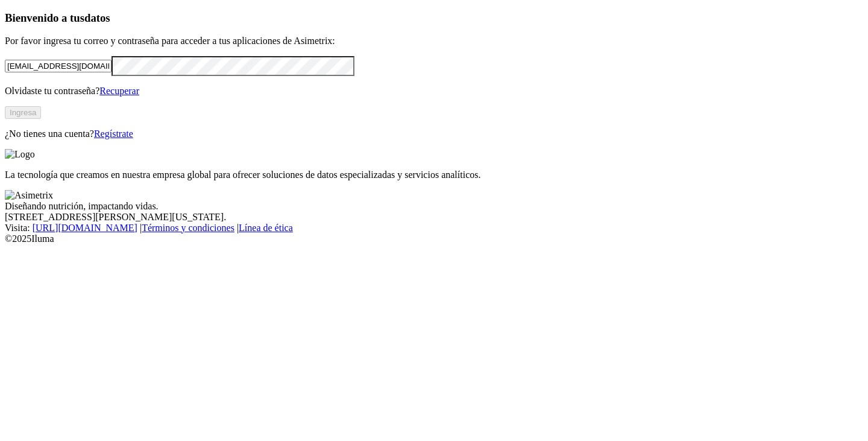  I want to click on a: Términos y condiciones, so click(188, 227).